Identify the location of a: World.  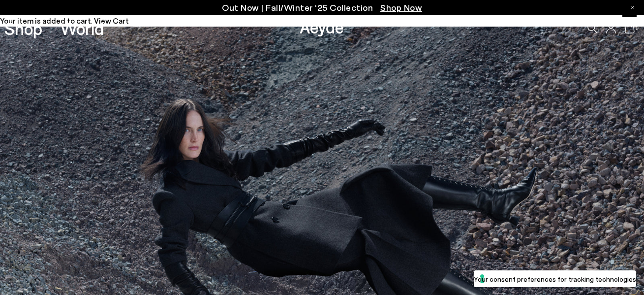
(82, 28).